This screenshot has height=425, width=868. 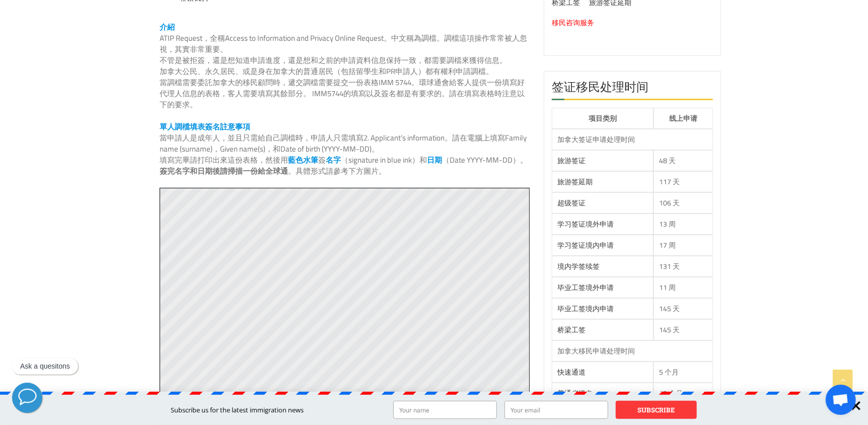 I want to click on a: 快速通道, so click(x=571, y=372).